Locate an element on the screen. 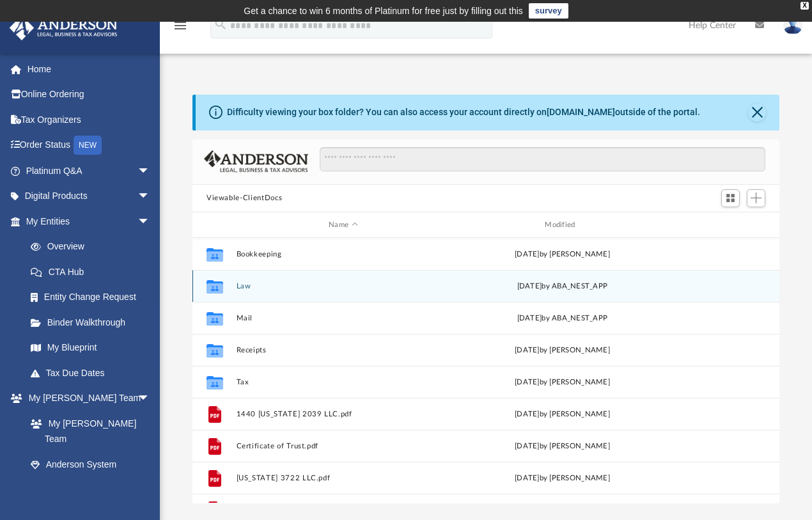  a: Overview is located at coordinates (93, 247).